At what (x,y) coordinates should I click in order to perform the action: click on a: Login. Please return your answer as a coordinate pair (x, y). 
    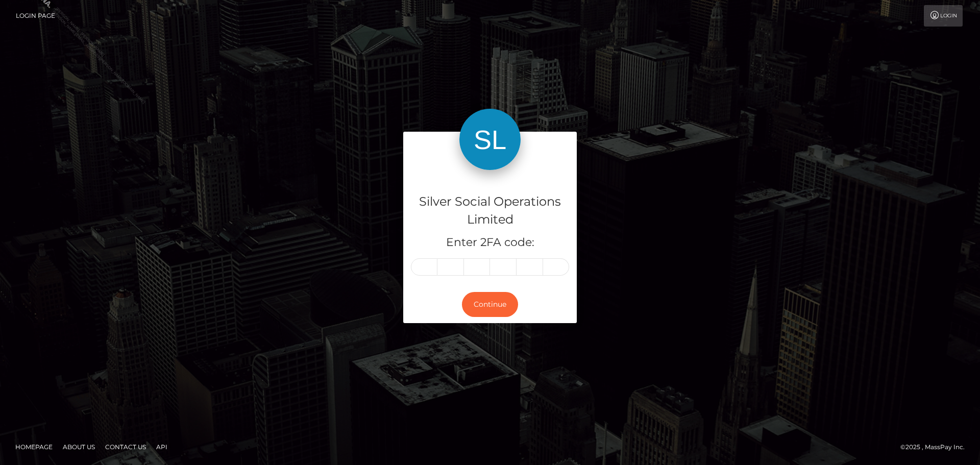
    Looking at the image, I should click on (944, 16).